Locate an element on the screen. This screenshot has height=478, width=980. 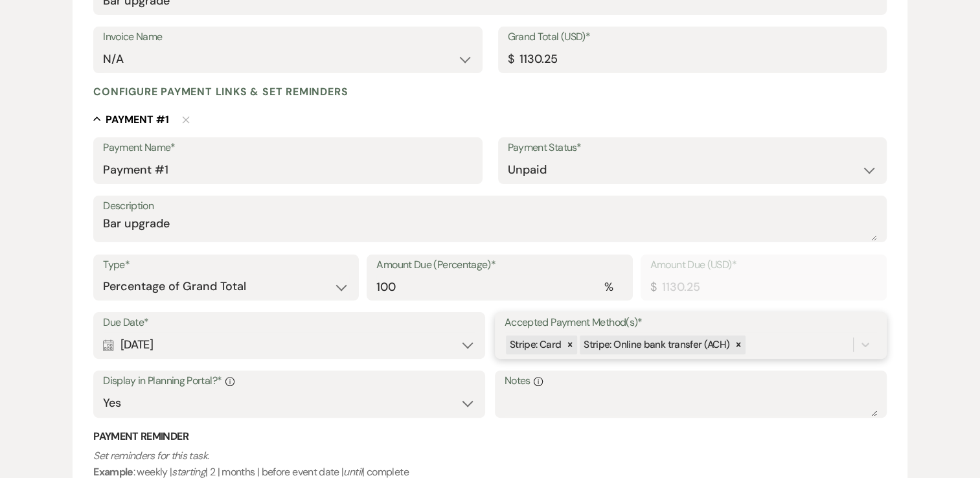
span: Stripe: Online bank transfer (ACH) is located at coordinates (656, 345).